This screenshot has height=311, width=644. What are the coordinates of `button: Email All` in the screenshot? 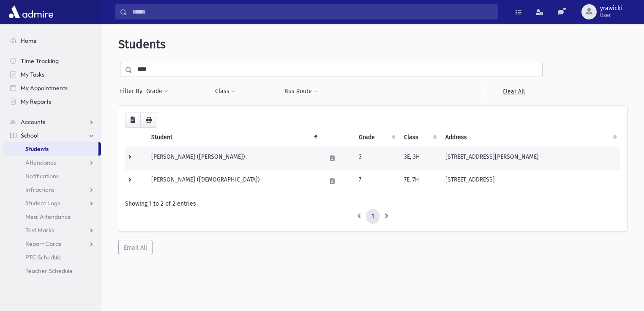 It's located at (136, 247).